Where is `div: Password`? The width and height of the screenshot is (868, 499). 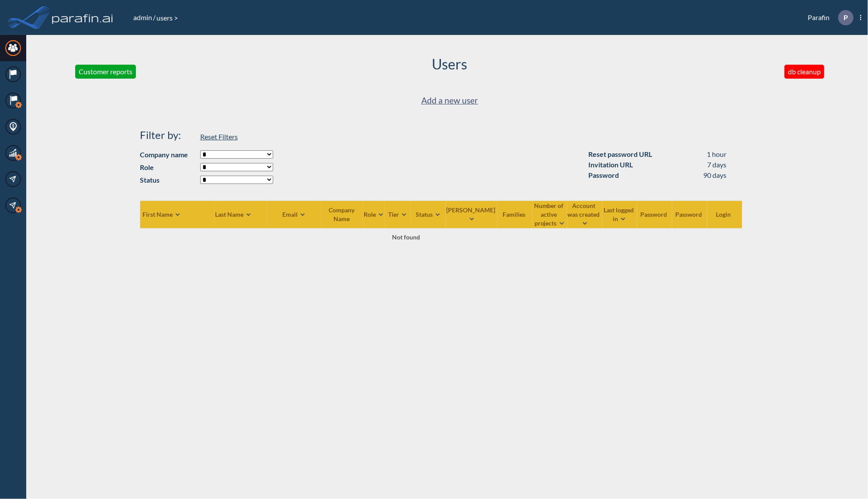
div: Password is located at coordinates (603, 176).